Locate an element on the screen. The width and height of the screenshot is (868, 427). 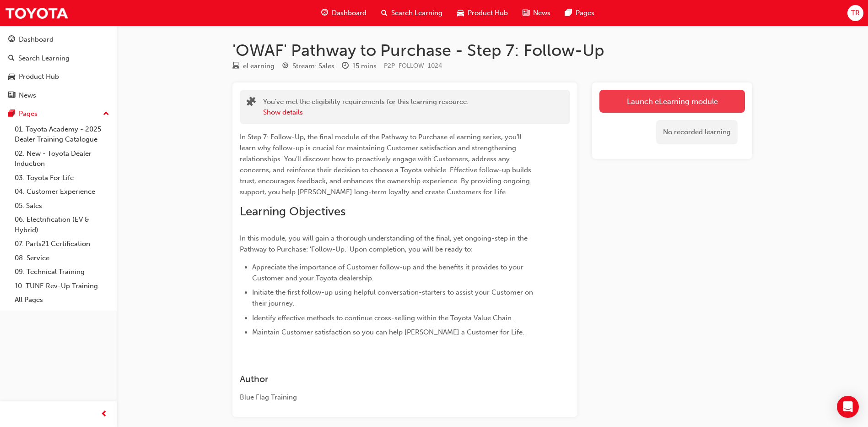
span: TR is located at coordinates (855, 13).